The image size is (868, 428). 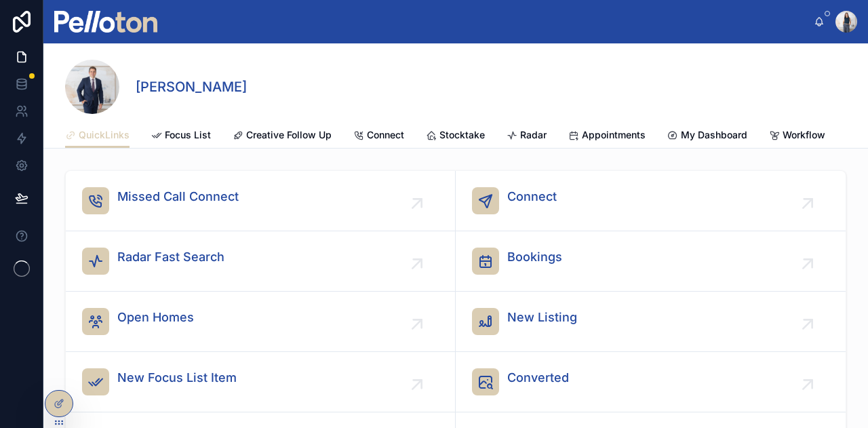 I want to click on div: scrollable content, so click(x=491, y=22).